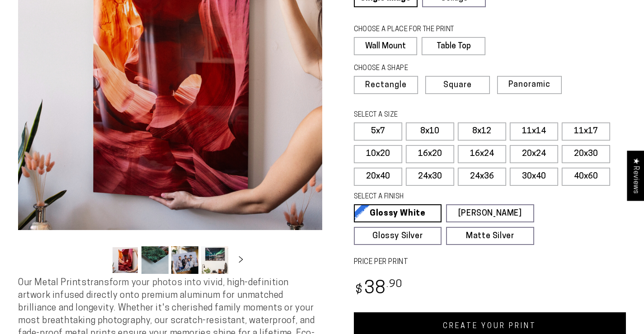 This screenshot has width=644, height=334. What do you see at coordinates (125, 260) in the screenshot?
I see `button: Load image 1 in gallery view` at bounding box center [125, 260].